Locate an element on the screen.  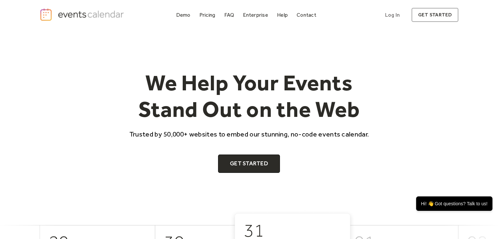
a: Contact is located at coordinates (307, 15).